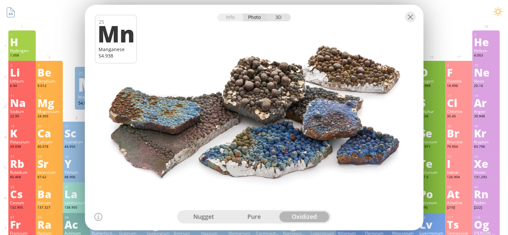  I want to click on div: 86, so click(486, 187).